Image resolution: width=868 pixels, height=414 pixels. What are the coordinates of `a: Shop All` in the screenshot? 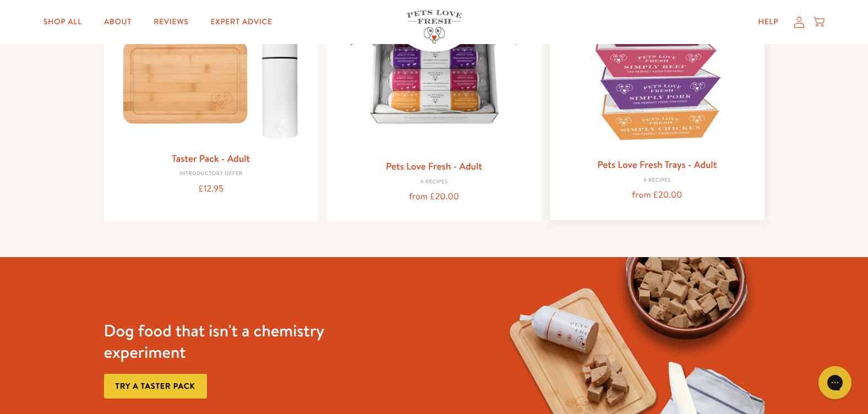 It's located at (63, 22).